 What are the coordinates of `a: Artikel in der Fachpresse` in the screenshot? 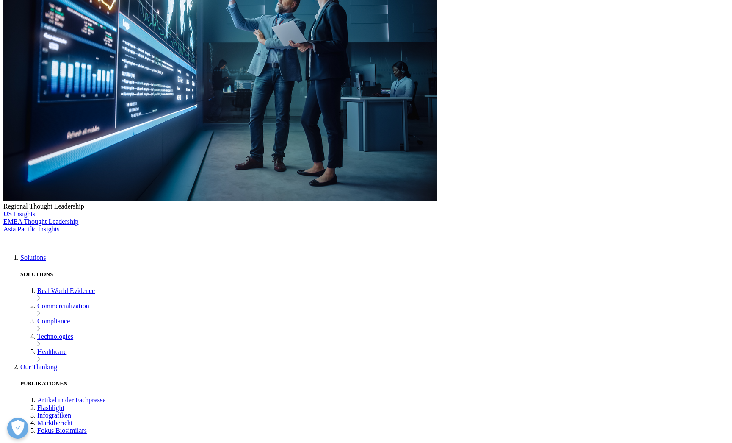 It's located at (71, 399).